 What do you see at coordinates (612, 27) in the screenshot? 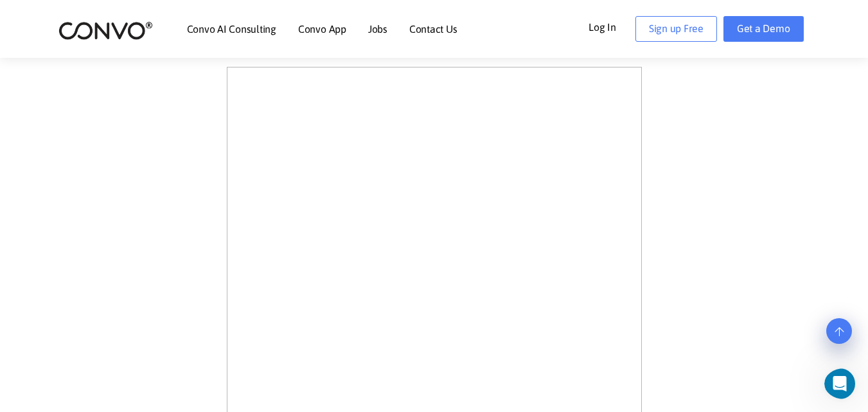
I see `a: Log In` at bounding box center [612, 27].